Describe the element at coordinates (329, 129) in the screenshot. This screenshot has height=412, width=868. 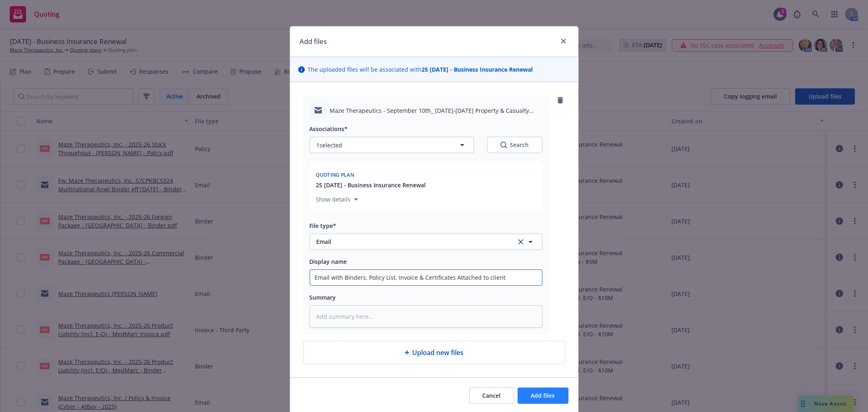
I see `span: Associations*` at that location.